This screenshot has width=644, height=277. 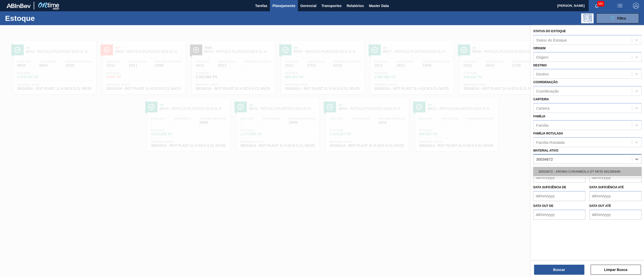 I want to click on label: Status do Estoque, so click(x=550, y=31).